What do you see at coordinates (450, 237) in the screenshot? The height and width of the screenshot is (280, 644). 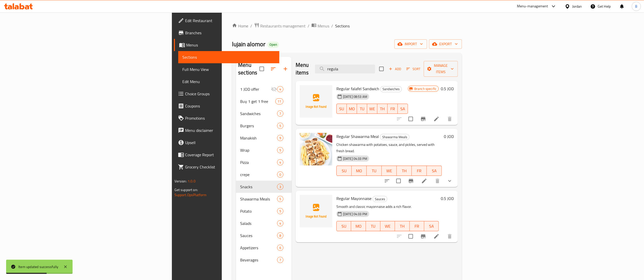 I see `button: delete` at bounding box center [450, 237].